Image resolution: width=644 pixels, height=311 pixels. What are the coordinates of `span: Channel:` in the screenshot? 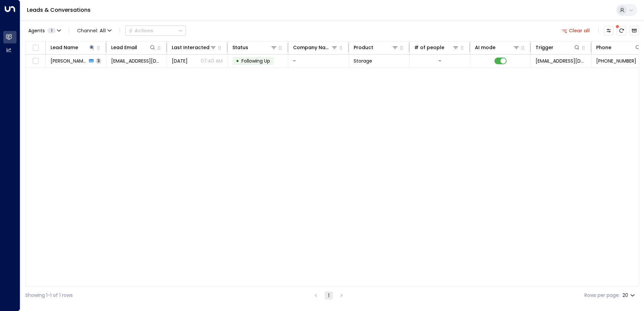 It's located at (94, 31).